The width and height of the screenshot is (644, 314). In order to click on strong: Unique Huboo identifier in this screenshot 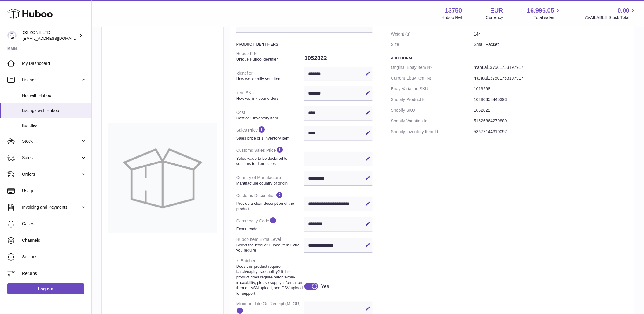, I will do `click(270, 59)`.